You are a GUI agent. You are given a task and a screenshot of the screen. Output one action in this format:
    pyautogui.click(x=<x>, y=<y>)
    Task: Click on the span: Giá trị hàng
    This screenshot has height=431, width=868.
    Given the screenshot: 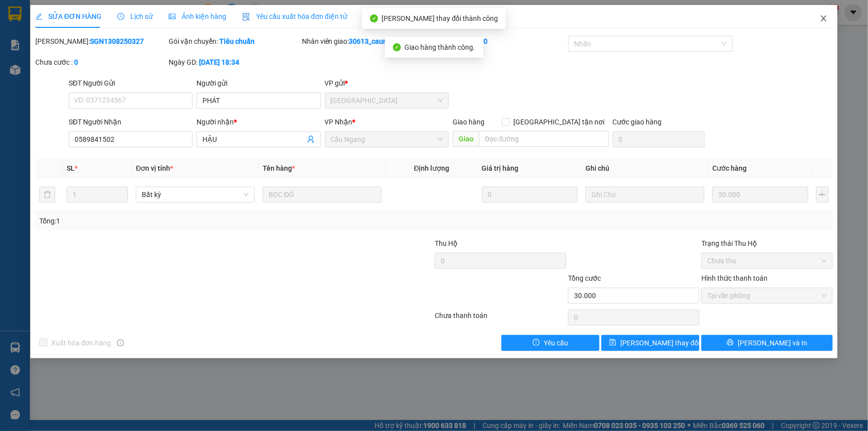 What is the action you would take?
    pyautogui.click(x=500, y=168)
    